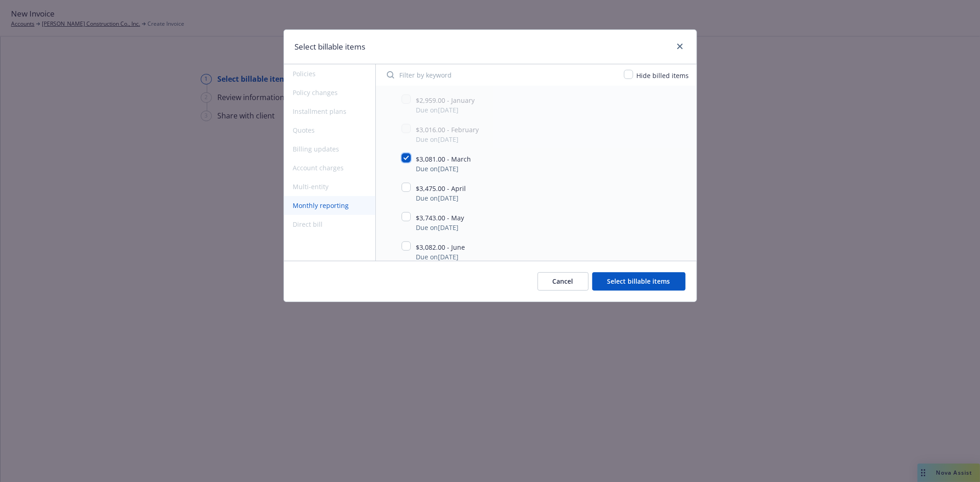  What do you see at coordinates (680, 47) in the screenshot?
I see `a: close` at bounding box center [680, 47].